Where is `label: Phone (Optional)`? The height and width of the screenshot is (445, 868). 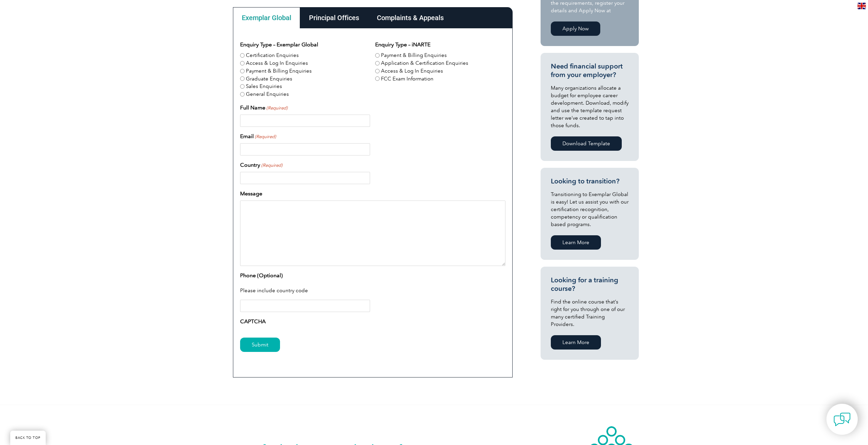 label: Phone (Optional) is located at coordinates (261, 276).